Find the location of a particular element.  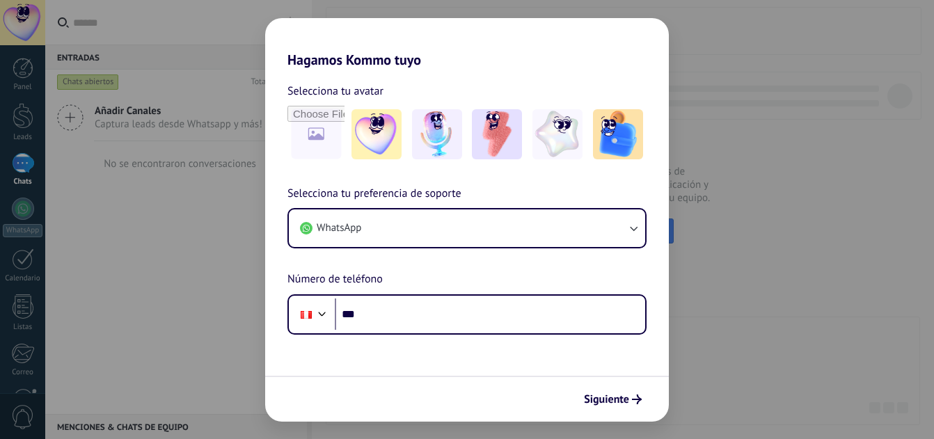

img: -2.jpeg is located at coordinates (437, 134).